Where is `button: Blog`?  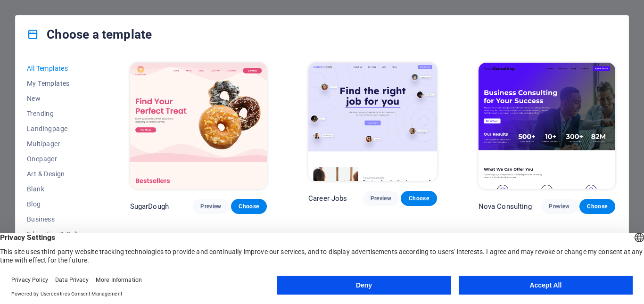
button: Blog is located at coordinates (57, 204).